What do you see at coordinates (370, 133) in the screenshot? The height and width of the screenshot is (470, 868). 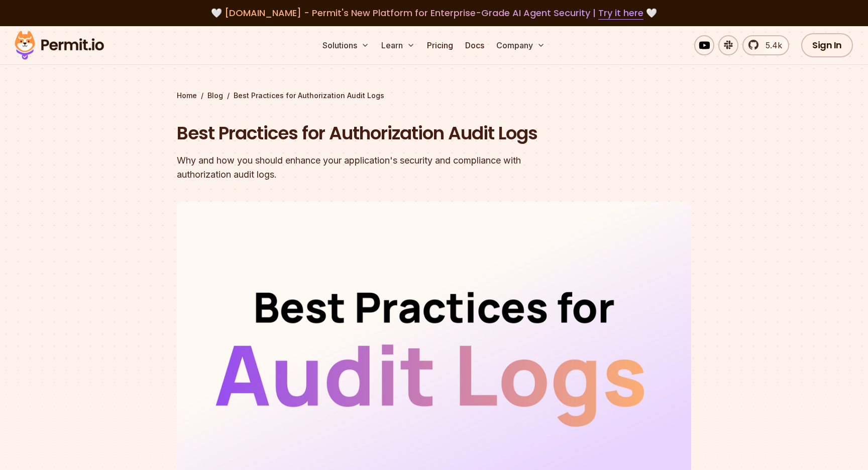 I see `h1: Best Practices for Authorization Audit Logs` at bounding box center [370, 133].